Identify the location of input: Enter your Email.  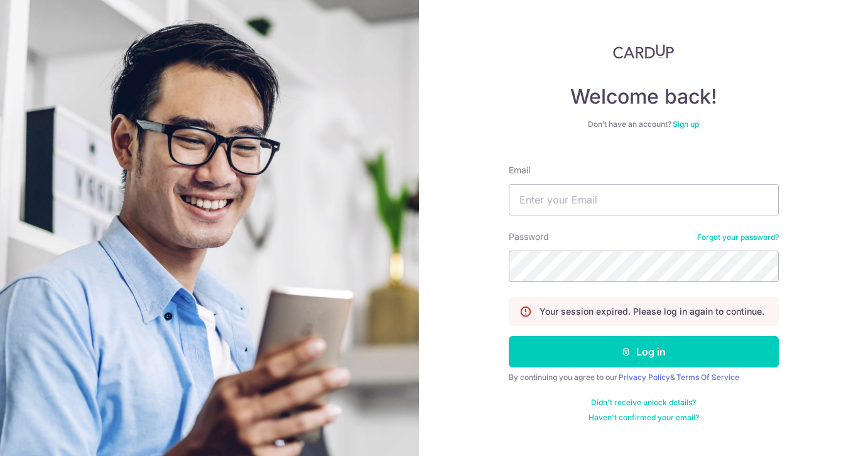
(644, 200).